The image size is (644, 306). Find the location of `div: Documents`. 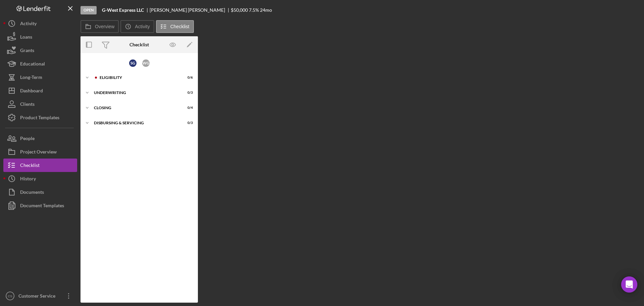

div: Documents is located at coordinates (32, 193).